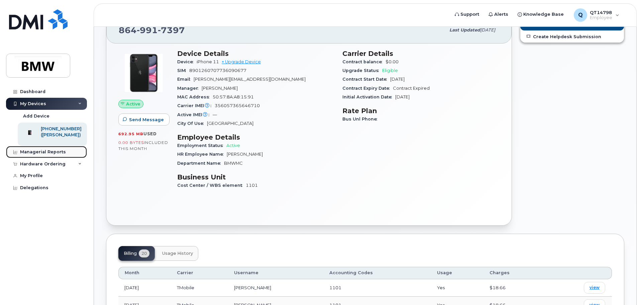 This screenshot has height=305, width=640. I want to click on button: Send Message, so click(144, 119).